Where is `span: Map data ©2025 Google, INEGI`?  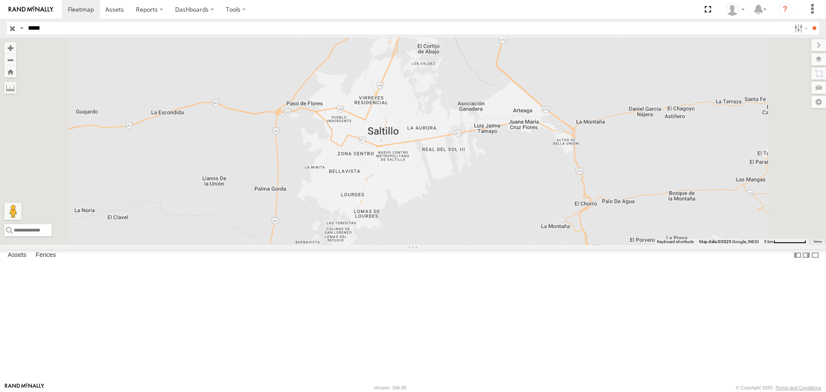 span: Map data ©2025 Google, INEGI is located at coordinates (729, 241).